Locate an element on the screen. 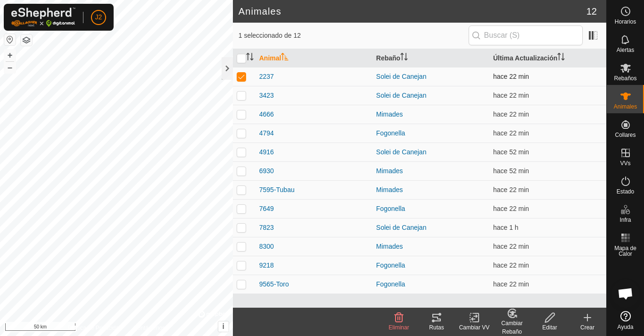 This screenshot has width=644, height=336. span: J2 is located at coordinates (99, 17).